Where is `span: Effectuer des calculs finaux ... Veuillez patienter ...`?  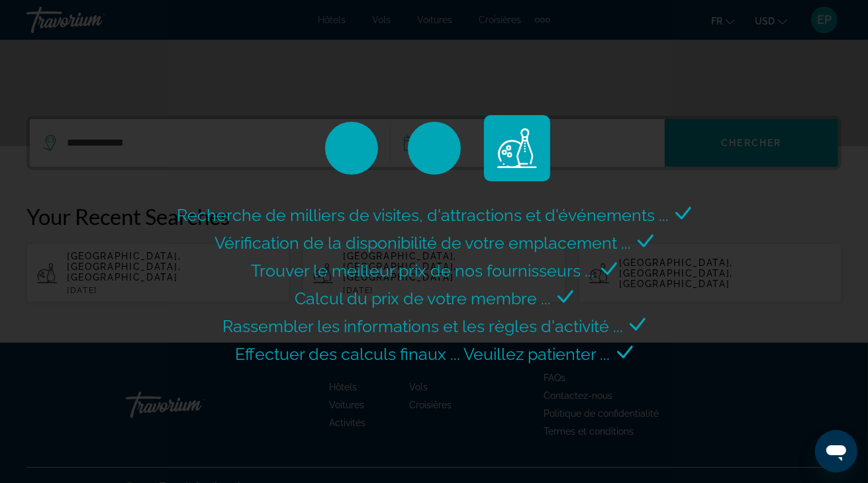 span: Effectuer des calculs finaux ... Veuillez patienter ... is located at coordinates (423, 354).